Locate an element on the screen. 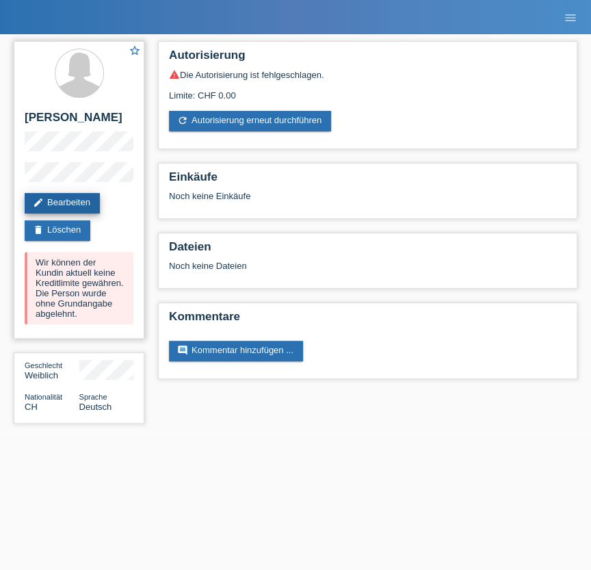 This screenshot has width=591, height=570. i: delete is located at coordinates (38, 230).